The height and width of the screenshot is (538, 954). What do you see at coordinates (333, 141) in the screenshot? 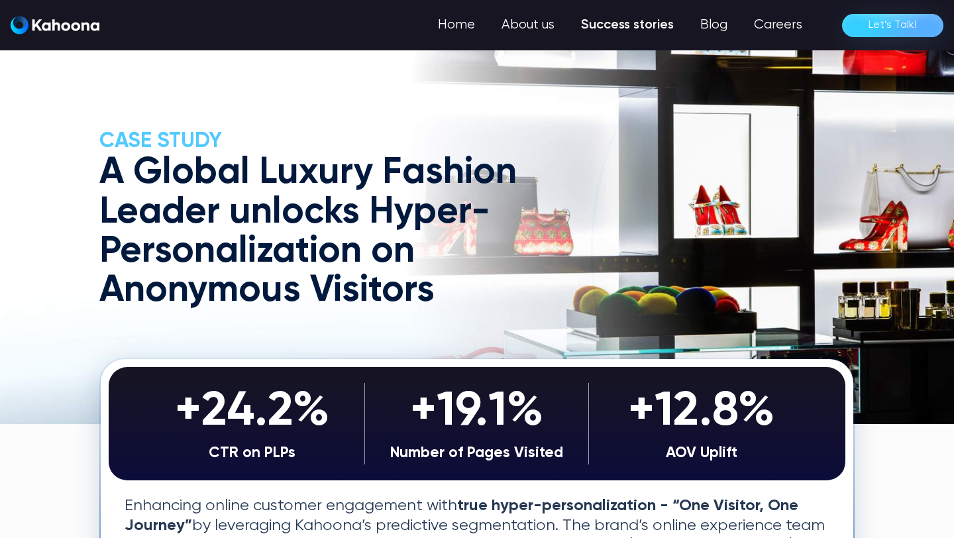
I see `h2: CASE Study` at bounding box center [333, 141].